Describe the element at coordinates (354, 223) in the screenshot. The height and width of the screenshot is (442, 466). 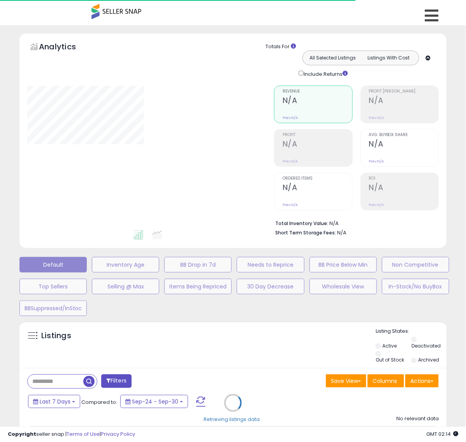
I see `li: N/A` at that location.